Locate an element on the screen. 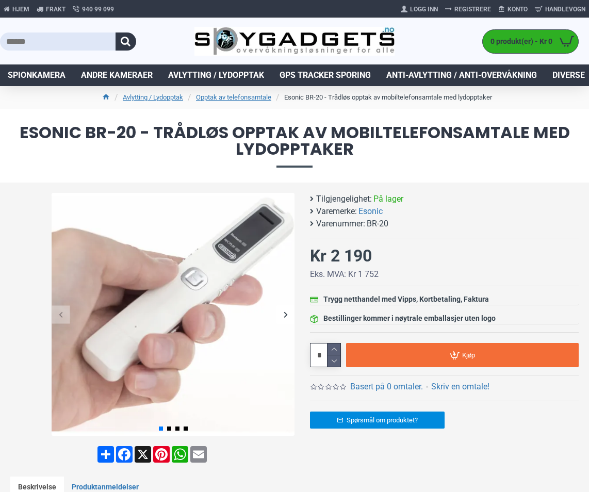 Image resolution: width=589 pixels, height=492 pixels. span: Handlevogn is located at coordinates (565, 9).